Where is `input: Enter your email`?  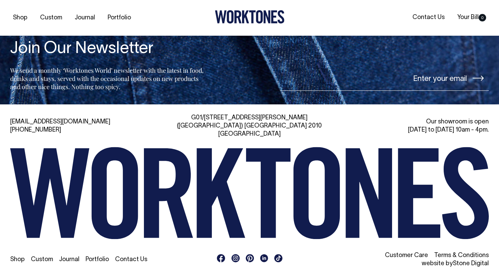
input: Enter your email is located at coordinates (384, 78).